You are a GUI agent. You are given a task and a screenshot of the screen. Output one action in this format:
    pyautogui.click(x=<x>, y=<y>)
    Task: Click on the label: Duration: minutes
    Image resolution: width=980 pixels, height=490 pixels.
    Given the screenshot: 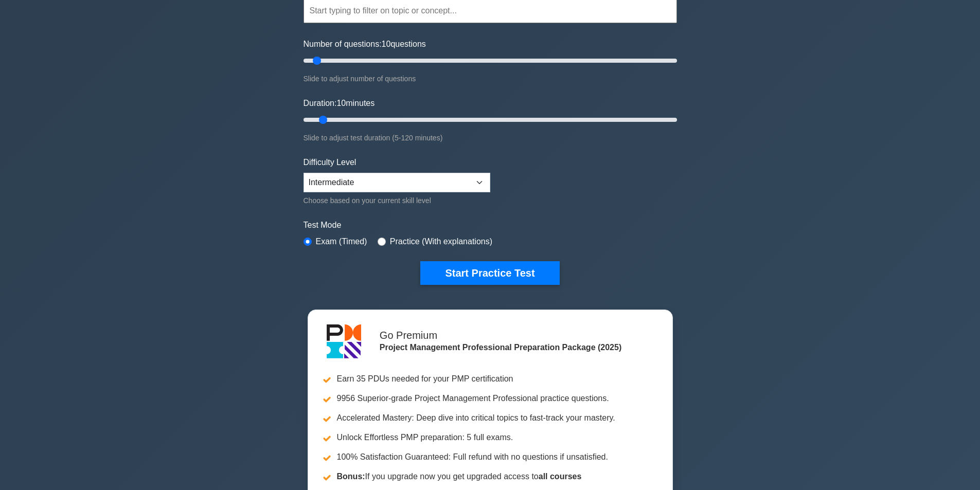 What is the action you would take?
    pyautogui.click(x=339, y=103)
    